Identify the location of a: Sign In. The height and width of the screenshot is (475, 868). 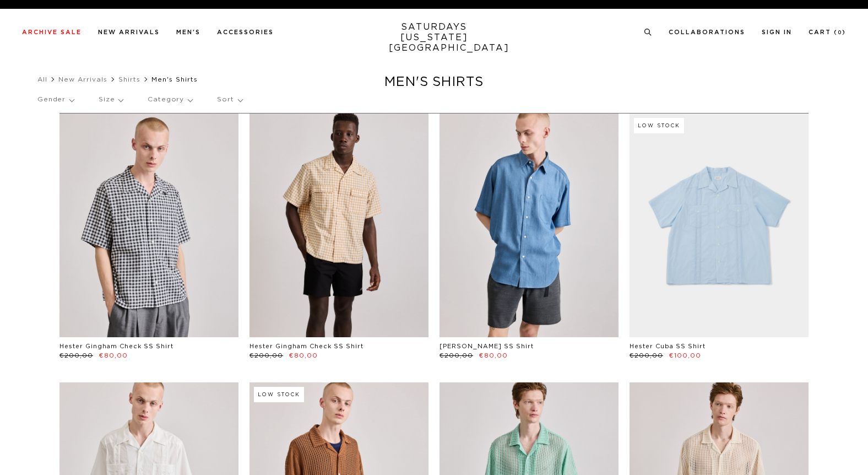
(777, 32).